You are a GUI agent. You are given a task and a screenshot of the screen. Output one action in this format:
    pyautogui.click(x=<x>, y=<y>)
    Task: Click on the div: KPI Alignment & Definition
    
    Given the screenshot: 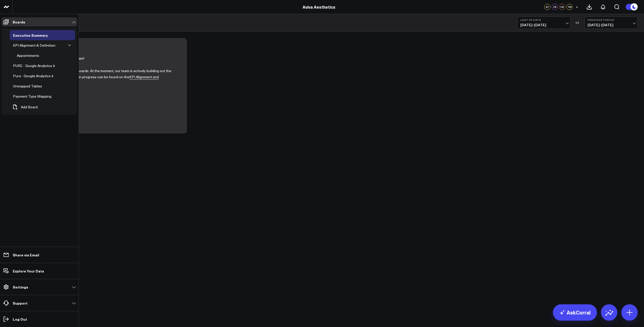 What is the action you would take?
    pyautogui.click(x=34, y=45)
    